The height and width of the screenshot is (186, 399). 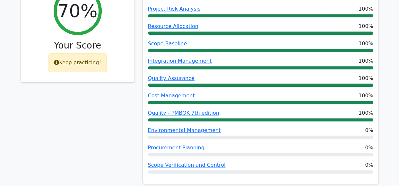 What do you see at coordinates (184, 130) in the screenshot?
I see `a: Environmental Management` at bounding box center [184, 130].